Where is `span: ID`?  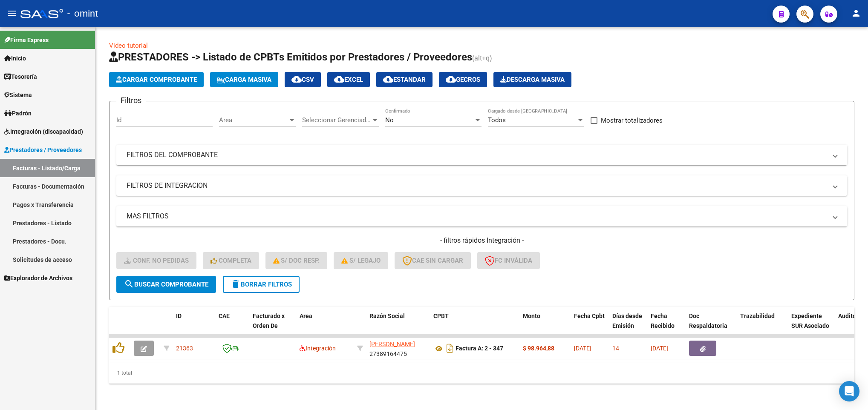 span: ID is located at coordinates (178, 316).